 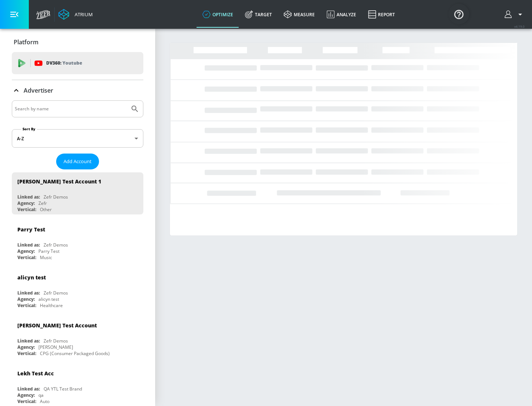 I want to click on div: QA YTL Test Brand, so click(x=63, y=389).